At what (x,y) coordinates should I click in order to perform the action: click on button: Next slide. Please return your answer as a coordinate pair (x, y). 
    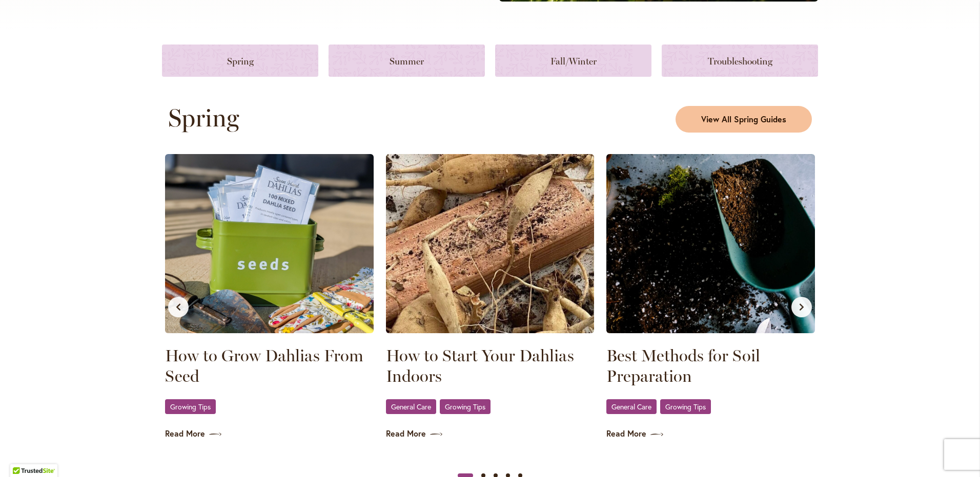
    Looking at the image, I should click on (802, 307).